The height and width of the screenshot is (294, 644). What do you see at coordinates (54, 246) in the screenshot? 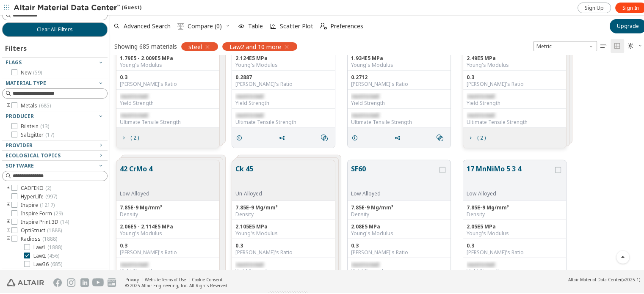
I see `span: ( 1888 )` at bounding box center [54, 246].